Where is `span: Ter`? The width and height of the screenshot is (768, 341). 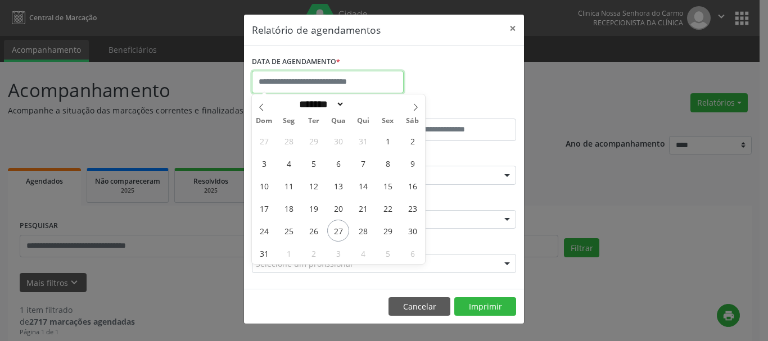
span: Ter is located at coordinates (314, 121).